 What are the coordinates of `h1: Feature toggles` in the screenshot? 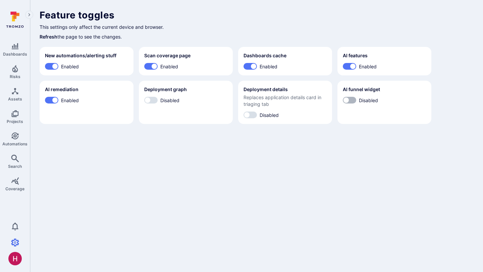 It's located at (256, 15).